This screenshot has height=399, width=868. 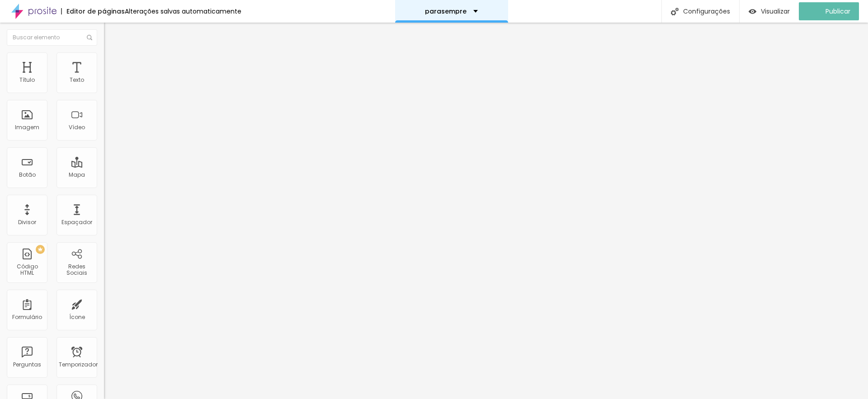 What do you see at coordinates (52, 37) in the screenshot?
I see `input: Buscar elemento` at bounding box center [52, 37].